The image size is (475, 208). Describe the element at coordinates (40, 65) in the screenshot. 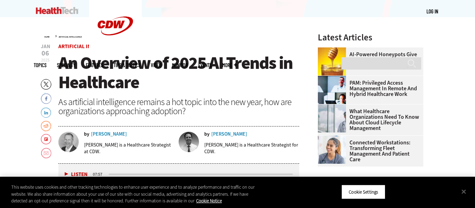

I see `span: Topics` at that location.